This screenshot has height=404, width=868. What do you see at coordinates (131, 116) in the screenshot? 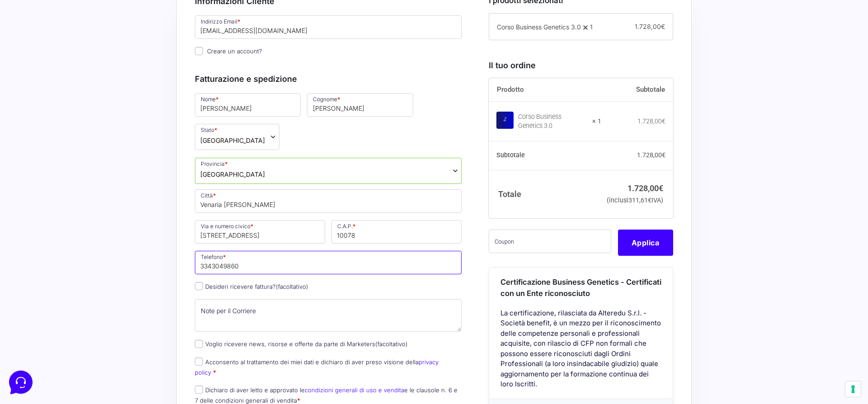
I see `a: Apri Centro Assistenza` at bounding box center [131, 116].